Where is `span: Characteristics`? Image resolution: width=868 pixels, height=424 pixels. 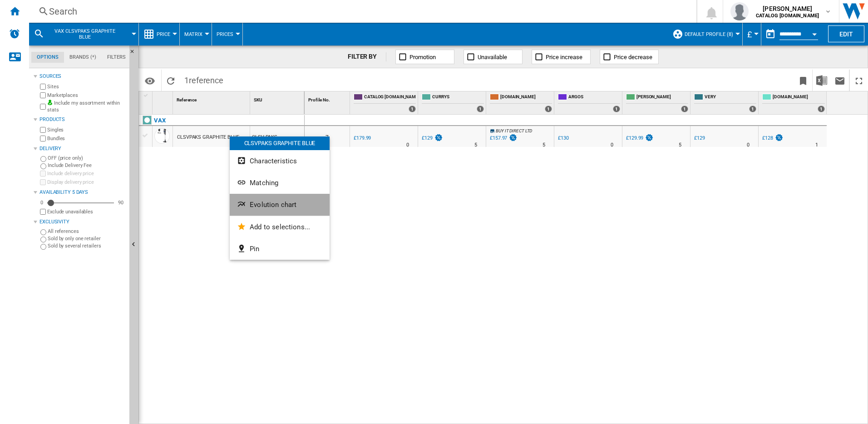 span: Characteristics is located at coordinates (273, 161).